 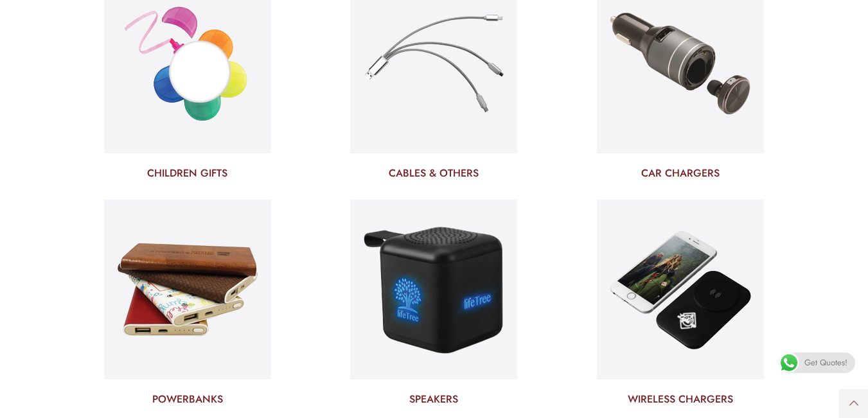 What do you see at coordinates (187, 173) in the screenshot?
I see `a: CHILDREN GIFTS` at bounding box center [187, 173].